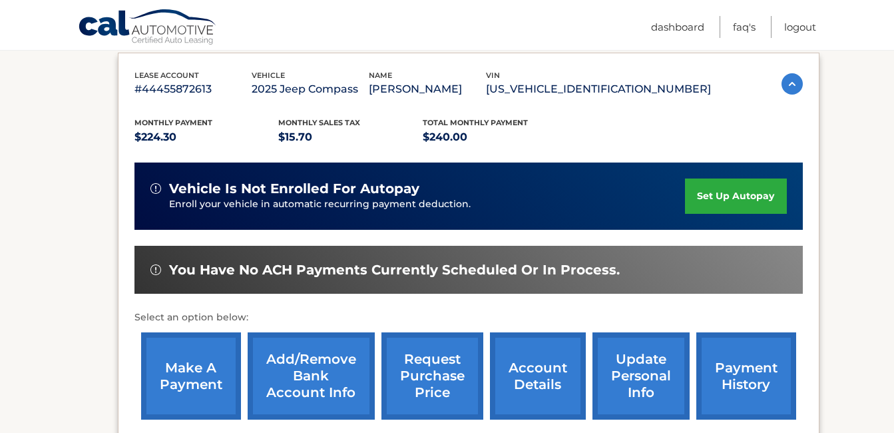  What do you see at coordinates (193, 89) in the screenshot?
I see `p: #44455872613` at bounding box center [193, 89].